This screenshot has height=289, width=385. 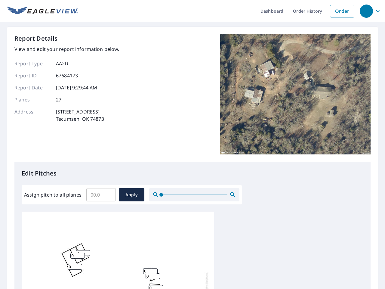 What do you see at coordinates (67, 49) in the screenshot?
I see `p: View and edit your report information below.` at bounding box center [67, 49].